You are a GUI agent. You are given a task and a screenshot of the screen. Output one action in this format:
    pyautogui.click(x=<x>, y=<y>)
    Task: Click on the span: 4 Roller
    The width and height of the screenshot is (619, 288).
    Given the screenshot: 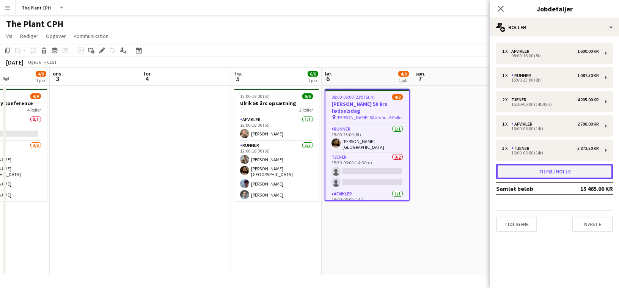 What is the action you would take?
    pyautogui.click(x=34, y=110)
    